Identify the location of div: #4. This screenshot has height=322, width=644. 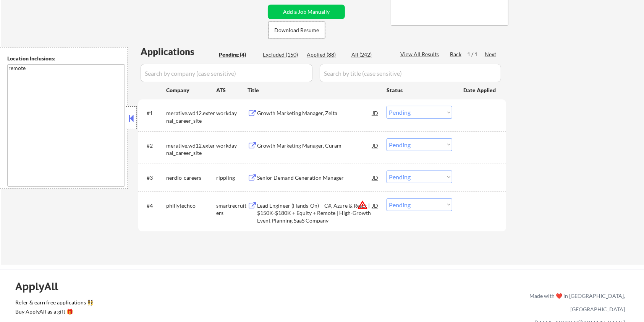
(153, 206).